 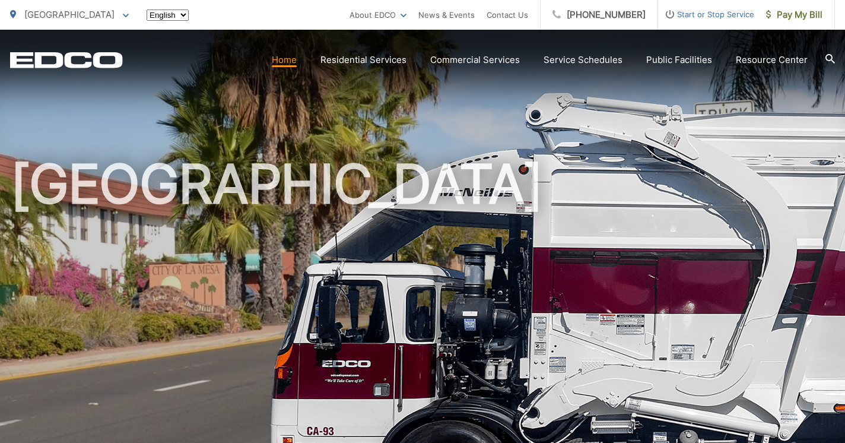 I want to click on a: Public Facilities, so click(x=679, y=60).